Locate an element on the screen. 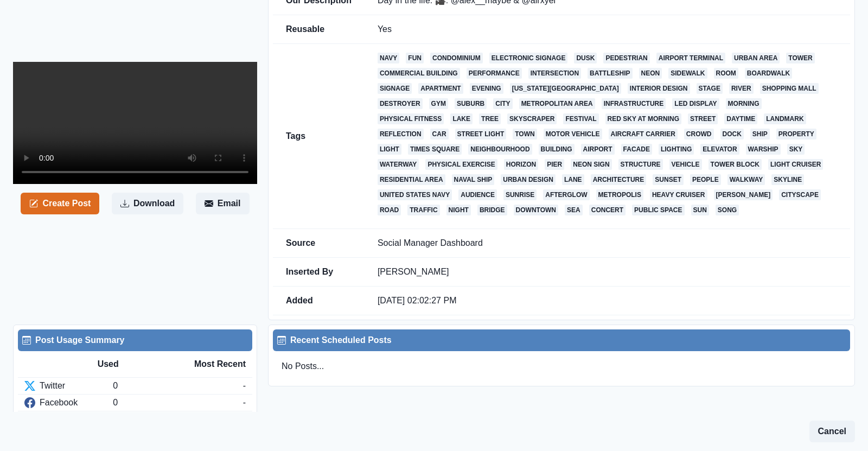 The width and height of the screenshot is (868, 451). a: street light is located at coordinates (481, 134).